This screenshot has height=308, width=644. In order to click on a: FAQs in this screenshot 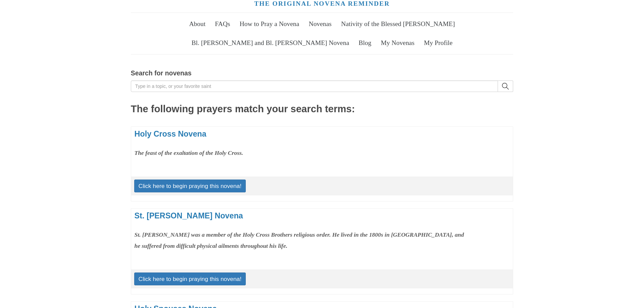, I will do `click(223, 24)`.